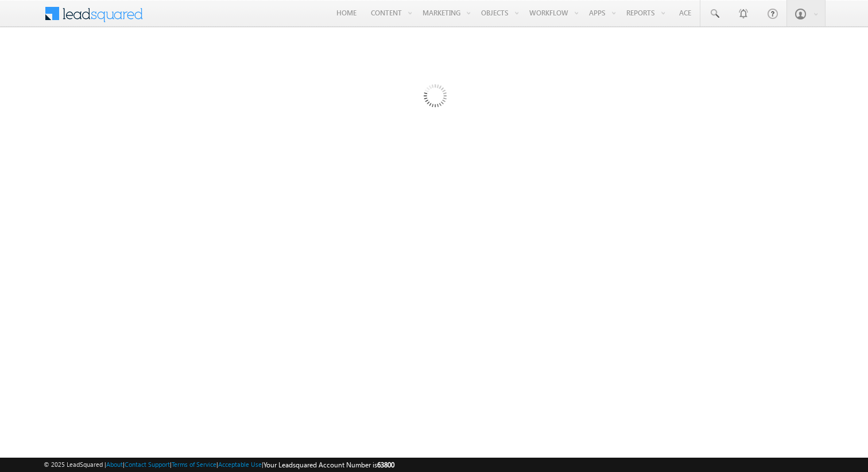 Image resolution: width=868 pixels, height=472 pixels. What do you see at coordinates (219, 464) in the screenshot?
I see `span: © 2025 LeadSquared | | | | |` at bounding box center [219, 464].